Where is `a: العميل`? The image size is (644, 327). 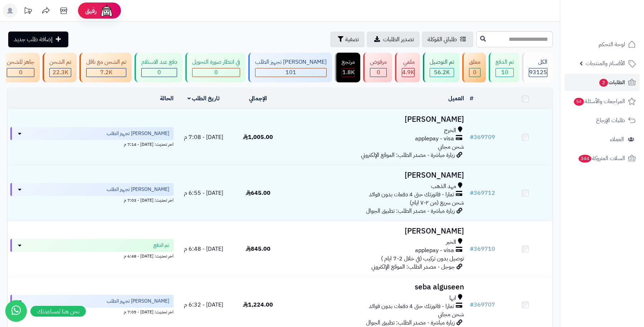
a: العميل is located at coordinates (457, 98).